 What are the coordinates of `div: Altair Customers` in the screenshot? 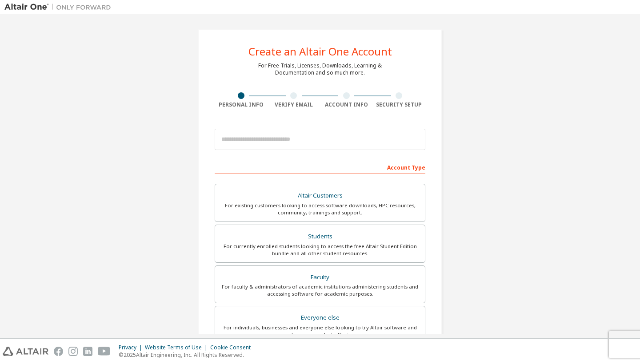 It's located at (320, 196).